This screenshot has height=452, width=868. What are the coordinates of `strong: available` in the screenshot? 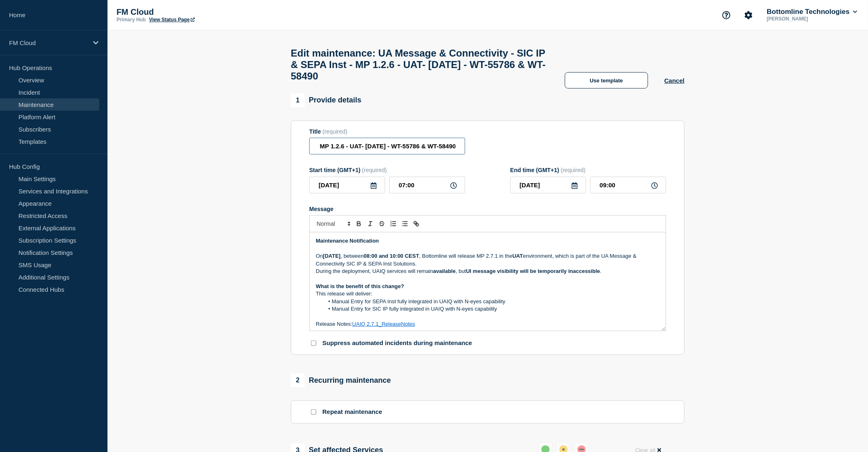 It's located at (444, 270).